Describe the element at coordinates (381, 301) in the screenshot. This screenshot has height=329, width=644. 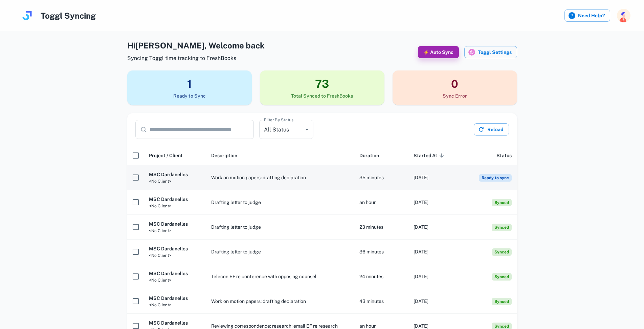
I see `td: 43 minutes` at that location.